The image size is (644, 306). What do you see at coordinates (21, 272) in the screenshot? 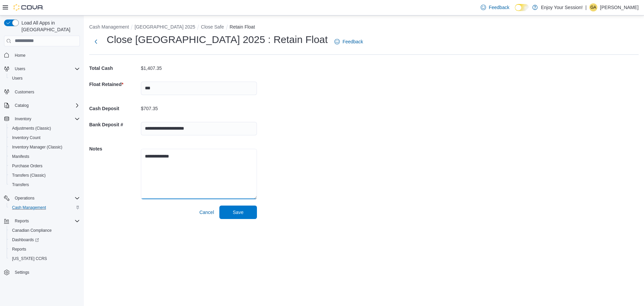
I see `a: Settings` at bounding box center [21, 272].